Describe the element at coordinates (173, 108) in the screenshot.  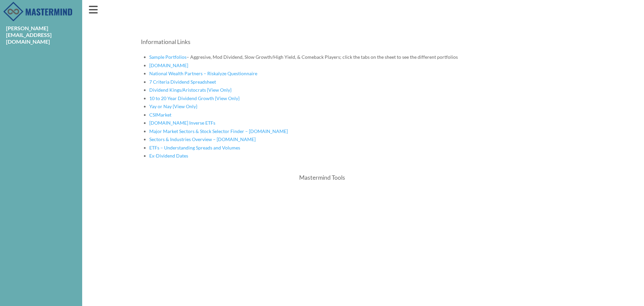
I see `a: Yay or Nay {View Only}` at that location.